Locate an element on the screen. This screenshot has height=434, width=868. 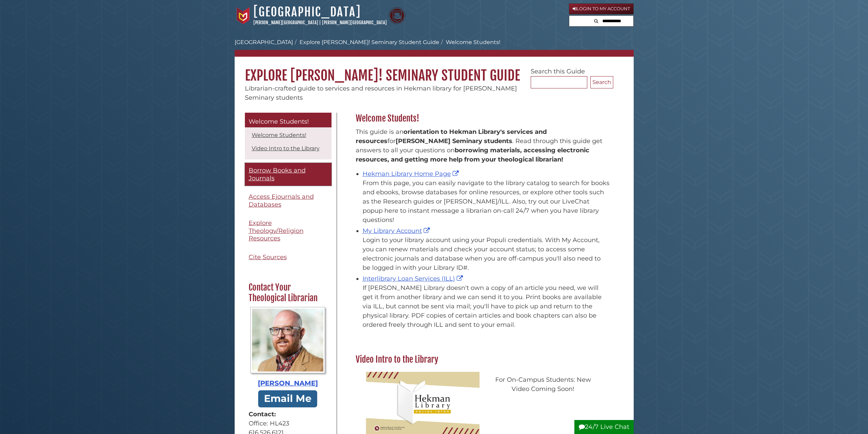
span: This guide is an for . Read through this guide get answers to all your questions on is located at coordinates (479, 146).